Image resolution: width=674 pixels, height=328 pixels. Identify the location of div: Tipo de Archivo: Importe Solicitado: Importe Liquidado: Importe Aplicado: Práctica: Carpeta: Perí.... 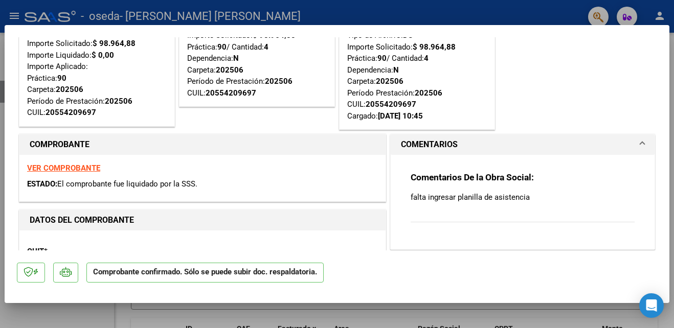
(97, 73).